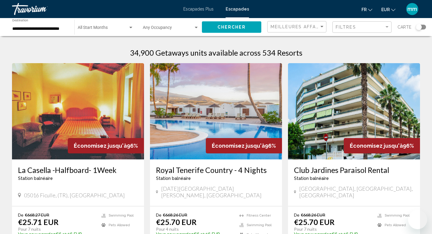  I want to click on h3: Royal Tenerife Country - 4 Nights, so click(216, 170).